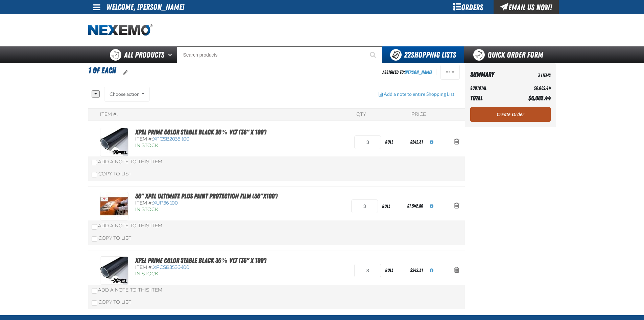  What do you see at coordinates (511, 114) in the screenshot?
I see `a: Create Order` at bounding box center [511, 114].